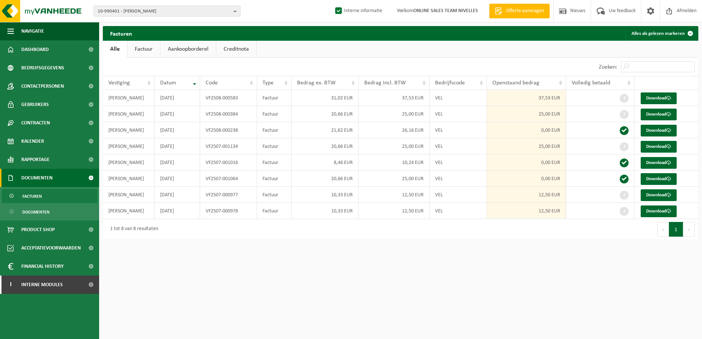 The width and height of the screenshot is (702, 339). What do you see at coordinates (33, 141) in the screenshot?
I see `span: Kalender` at bounding box center [33, 141].